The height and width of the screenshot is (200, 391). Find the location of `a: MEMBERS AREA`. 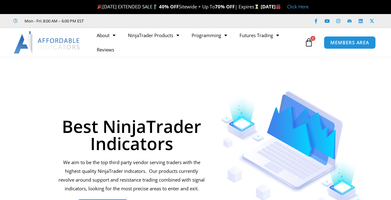

a: MEMBERS AREA is located at coordinates (350, 42).